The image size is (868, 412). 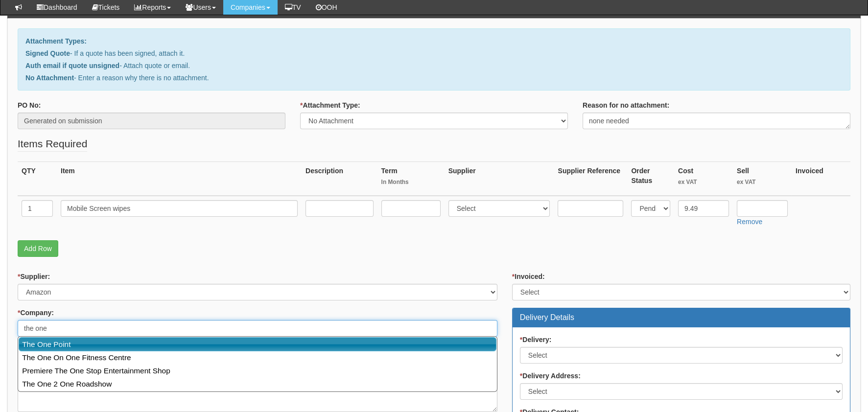 What do you see at coordinates (703, 179) in the screenshot?
I see `th: Cost` at bounding box center [703, 179].